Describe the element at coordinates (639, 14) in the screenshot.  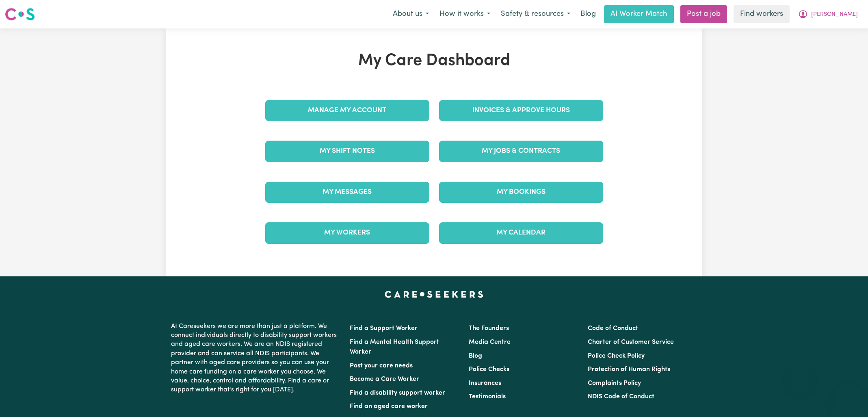
I see `a: AI Worker Match` at that location.